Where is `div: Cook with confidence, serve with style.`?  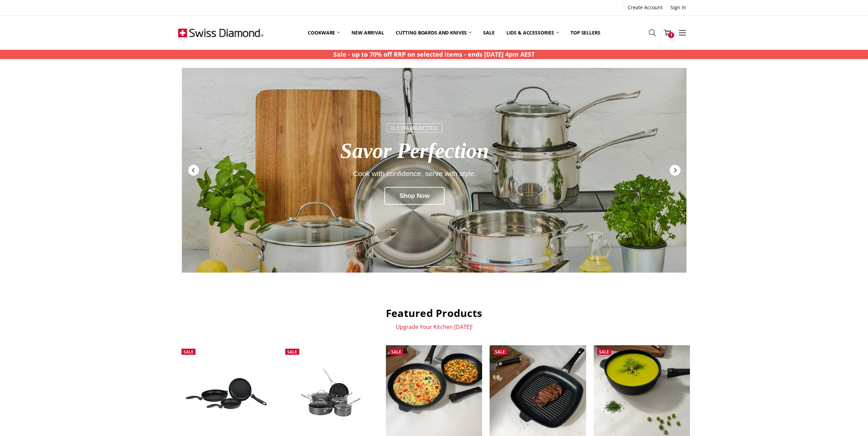
div: Cook with confidence, serve with style. is located at coordinates (414, 173).